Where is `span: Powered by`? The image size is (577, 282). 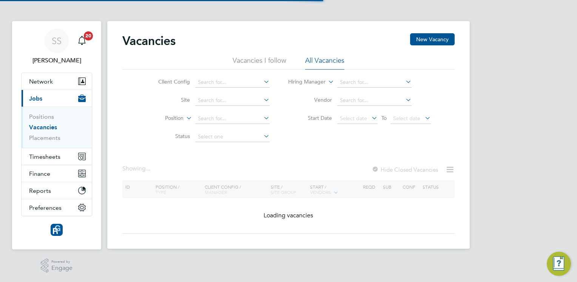
span: Powered by is located at coordinates (62, 261).